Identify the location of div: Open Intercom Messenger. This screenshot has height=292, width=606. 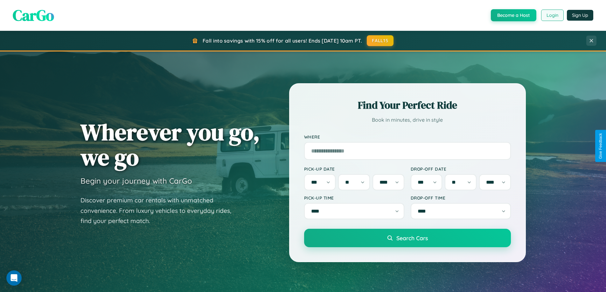
(14, 278).